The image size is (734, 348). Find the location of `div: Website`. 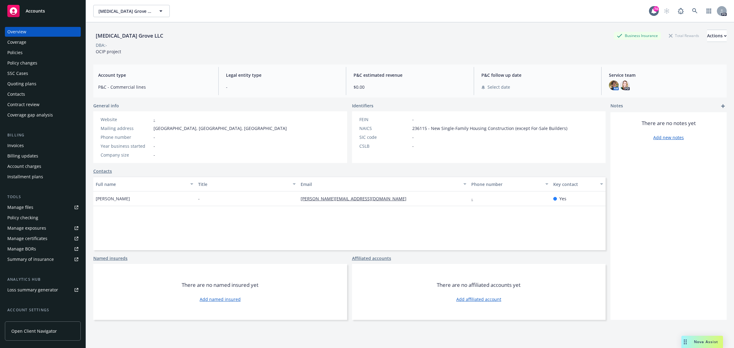

div: Website is located at coordinates (126, 119).